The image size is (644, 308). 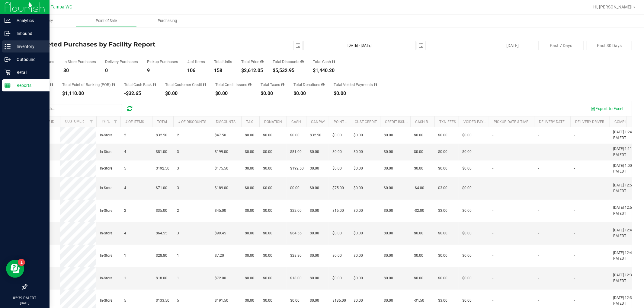 What do you see at coordinates (113, 85) in the screenshot?
I see `i: Sum of the successful, non-voided point-of-banking payment transactions, both via payment termina...` at bounding box center [113, 85].